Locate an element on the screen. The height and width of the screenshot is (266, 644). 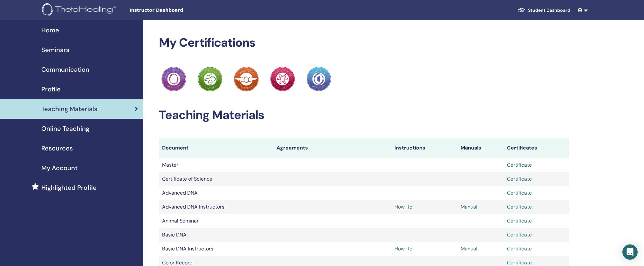
span: Resources is located at coordinates (57, 148).